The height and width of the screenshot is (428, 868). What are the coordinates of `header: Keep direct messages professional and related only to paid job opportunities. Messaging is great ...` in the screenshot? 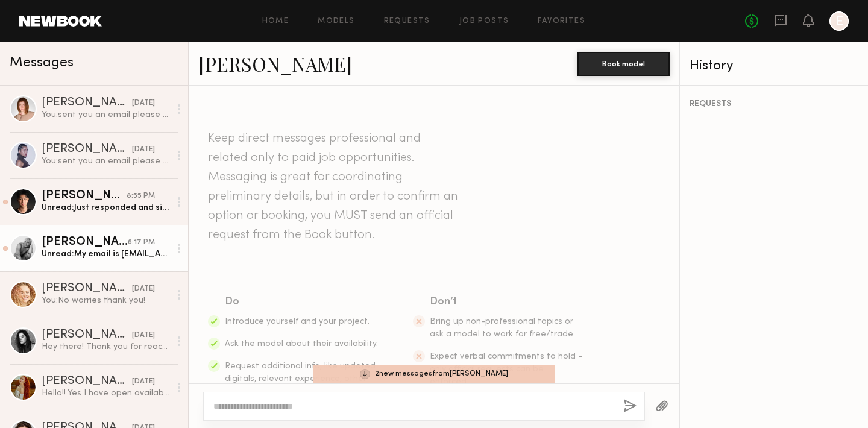 It's located at (335, 187).